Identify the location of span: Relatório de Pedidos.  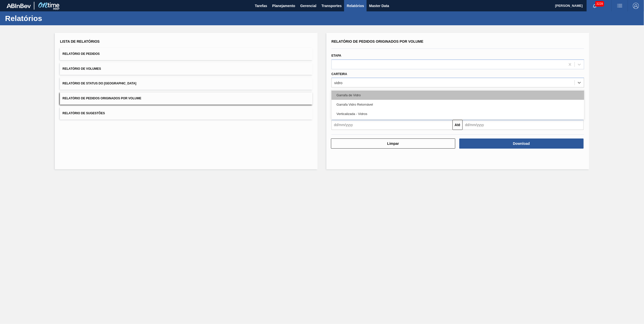
(81, 54).